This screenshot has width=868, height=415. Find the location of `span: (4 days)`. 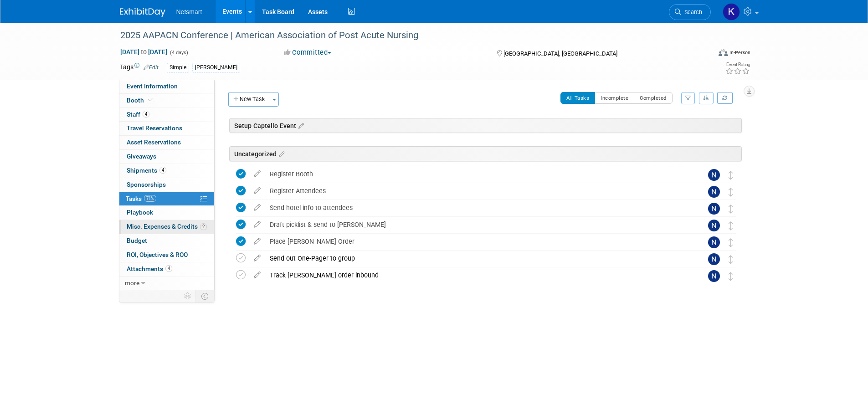

span: (4 days) is located at coordinates (179, 53).